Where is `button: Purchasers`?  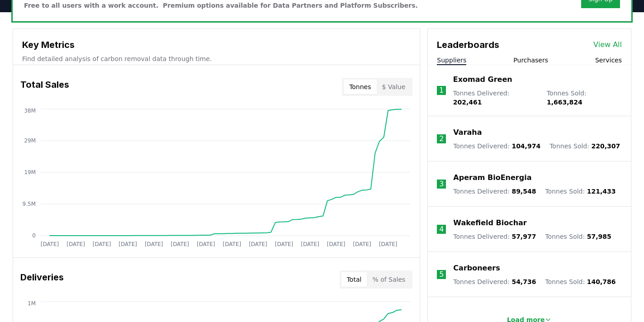 button: Purchasers is located at coordinates (531, 60).